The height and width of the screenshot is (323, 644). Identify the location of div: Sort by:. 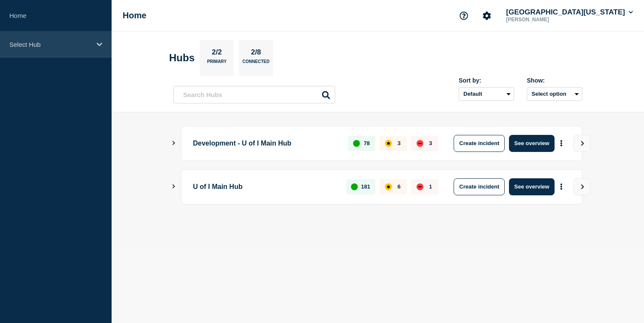
(486, 80).